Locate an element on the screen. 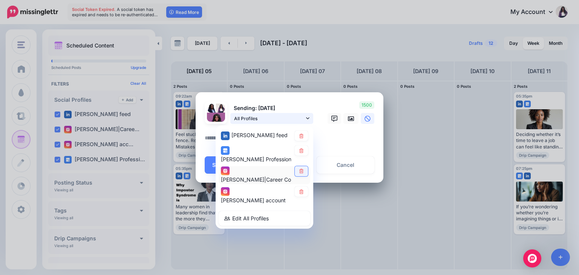 The height and width of the screenshot is (275, 579). img: google_business-square.png is located at coordinates (225, 150).